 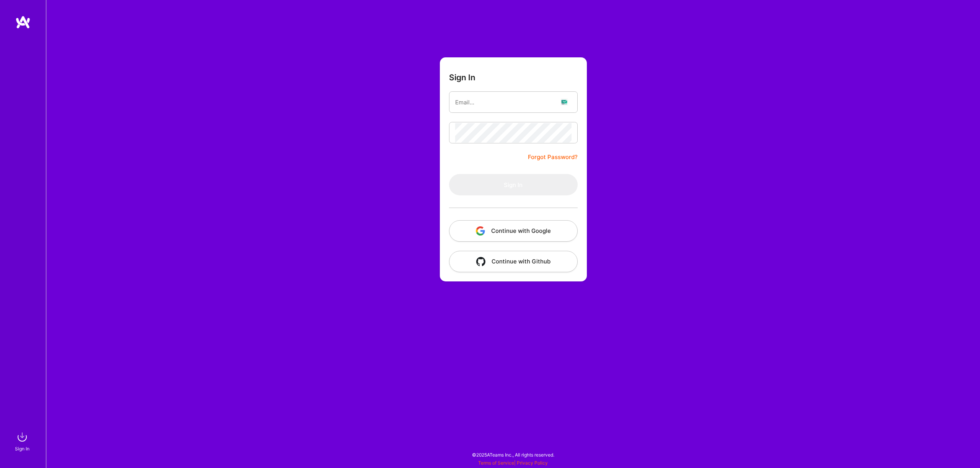 I want to click on a: Forgot Password?, so click(x=553, y=157).